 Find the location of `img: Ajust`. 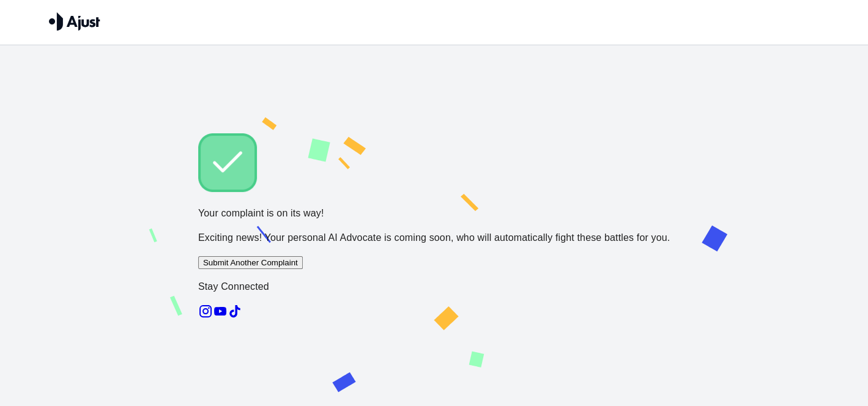

img: Ajust is located at coordinates (74, 22).